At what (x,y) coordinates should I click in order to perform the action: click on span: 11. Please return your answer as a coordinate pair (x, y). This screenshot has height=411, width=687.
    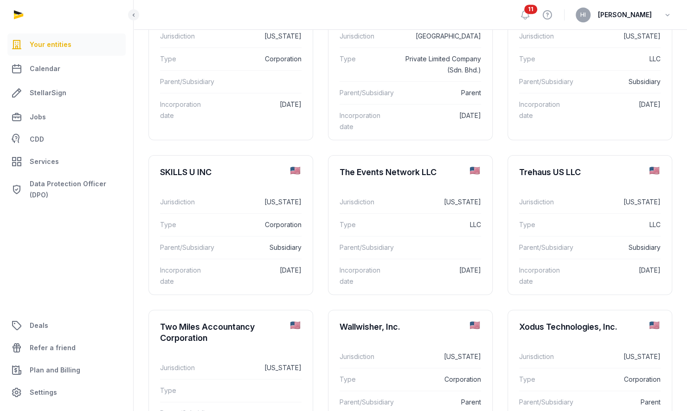
    Looking at the image, I should click on (531, 9).